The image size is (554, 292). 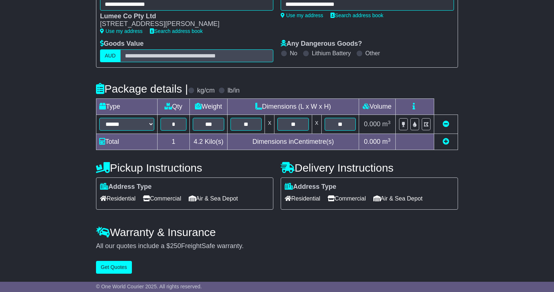 I want to click on label: Goods Value, so click(x=122, y=44).